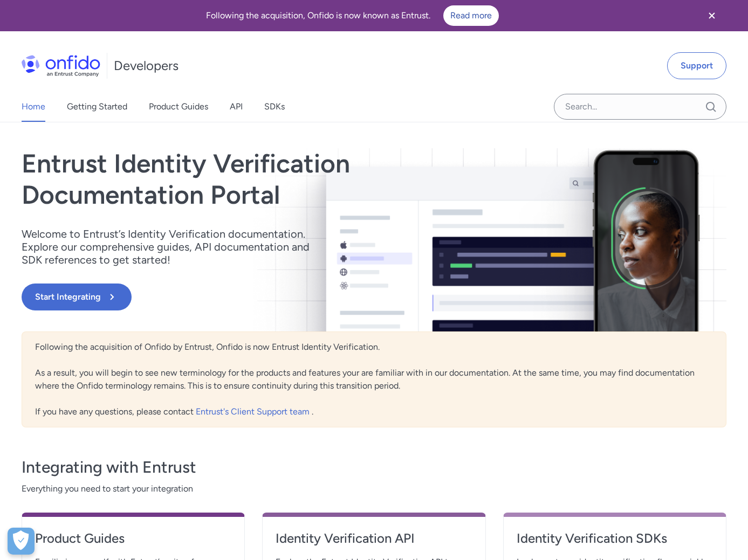 This screenshot has width=748, height=560. Describe the element at coordinates (471, 16) in the screenshot. I see `a: Read more` at that location.